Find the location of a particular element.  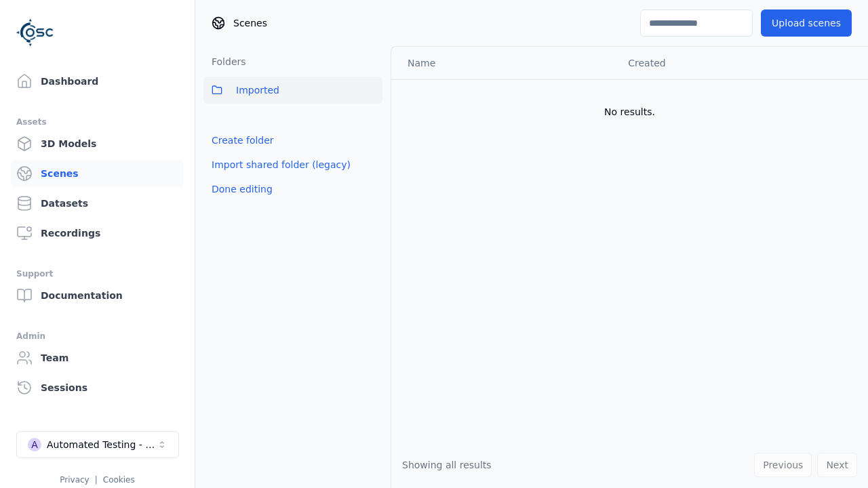

a: Sessions is located at coordinates (97, 388).